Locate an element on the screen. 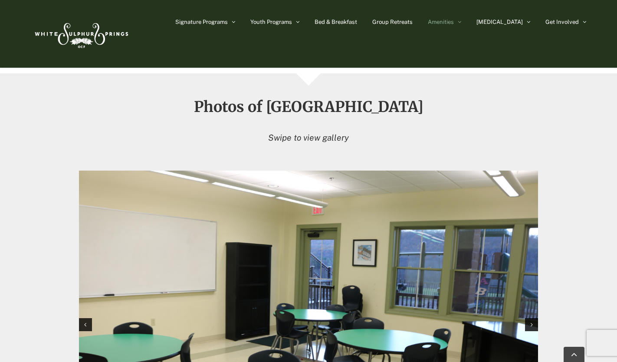 The image size is (617, 362). em: Swipe to view gallery is located at coordinates (309, 138).